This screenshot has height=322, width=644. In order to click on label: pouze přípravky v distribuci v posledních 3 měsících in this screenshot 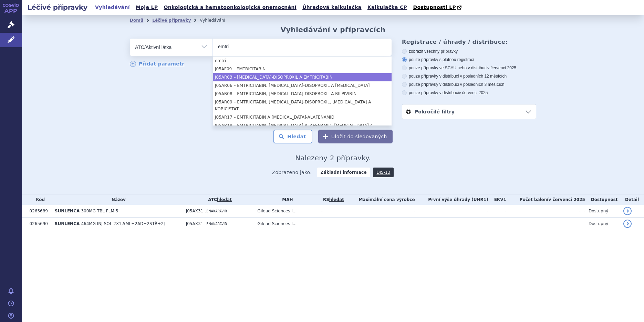, I will do `click(469, 84)`.